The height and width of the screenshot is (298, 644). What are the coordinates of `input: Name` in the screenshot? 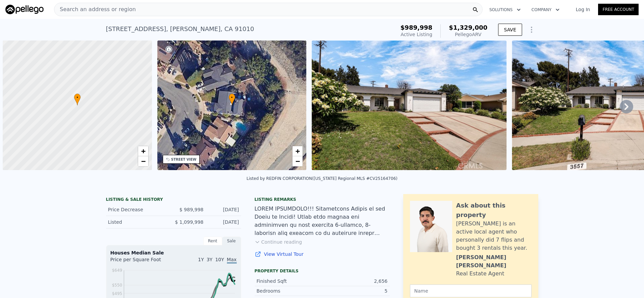 It's located at (471, 292).